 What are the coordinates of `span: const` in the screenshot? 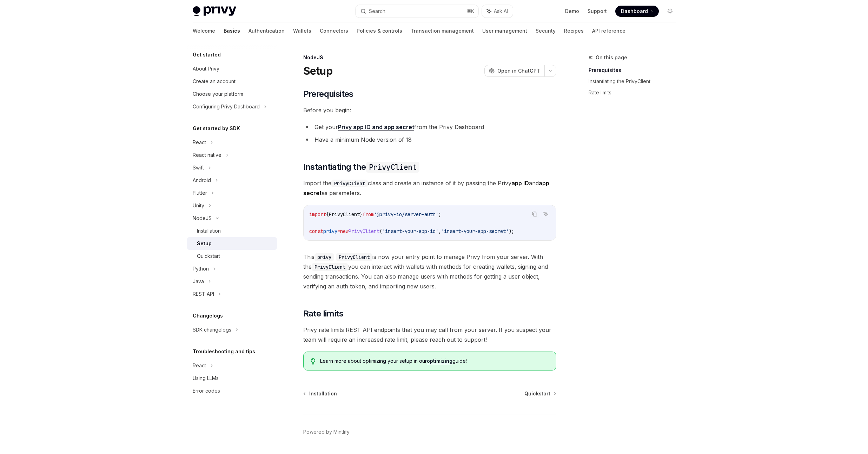 It's located at (317, 231).